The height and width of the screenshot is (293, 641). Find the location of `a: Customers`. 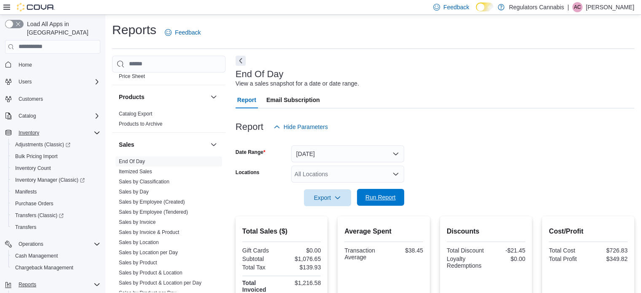

a: Customers is located at coordinates (31, 99).